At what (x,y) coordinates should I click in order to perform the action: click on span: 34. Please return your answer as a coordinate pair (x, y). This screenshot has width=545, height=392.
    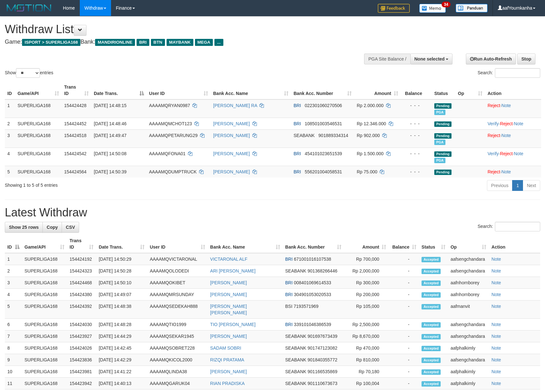
    Looking at the image, I should click on (446, 4).